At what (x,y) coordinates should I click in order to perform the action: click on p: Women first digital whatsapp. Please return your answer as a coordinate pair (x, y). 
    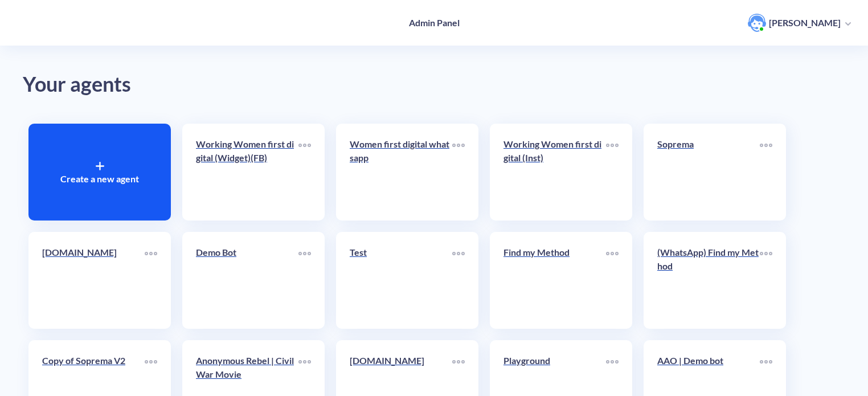
    Looking at the image, I should click on (401, 151).